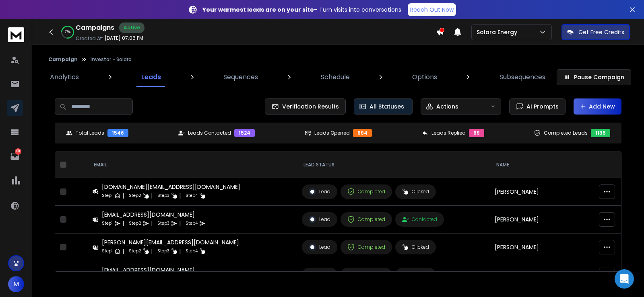 The width and height of the screenshot is (644, 297). I want to click on a: Options, so click(425, 77).